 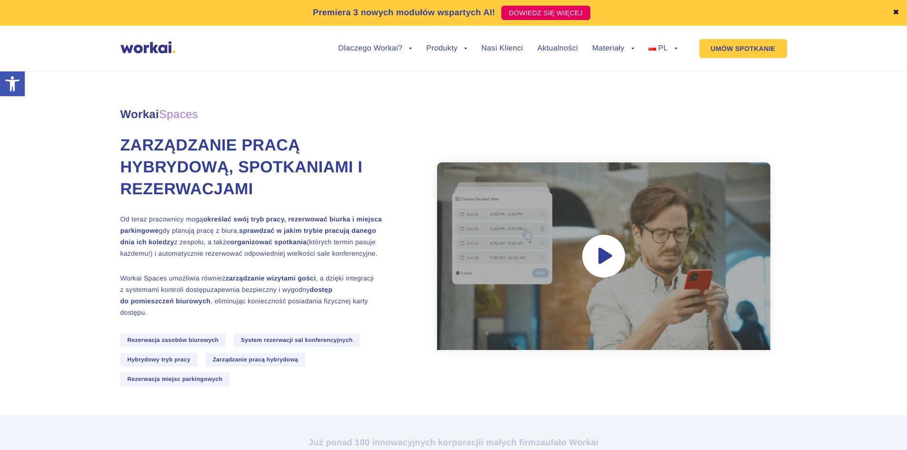 I want to click on strong: zarządzanie wizytami gości, so click(x=271, y=278).